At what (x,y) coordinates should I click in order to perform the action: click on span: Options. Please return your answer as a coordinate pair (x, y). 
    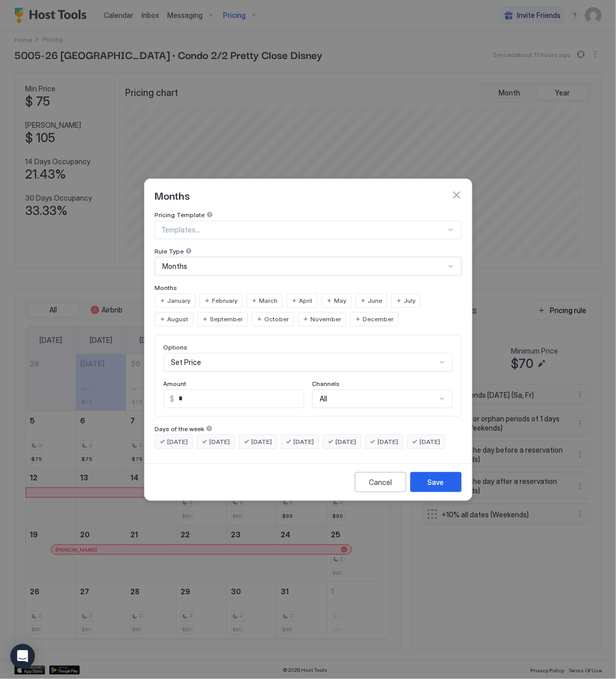
    Looking at the image, I should click on (176, 347).